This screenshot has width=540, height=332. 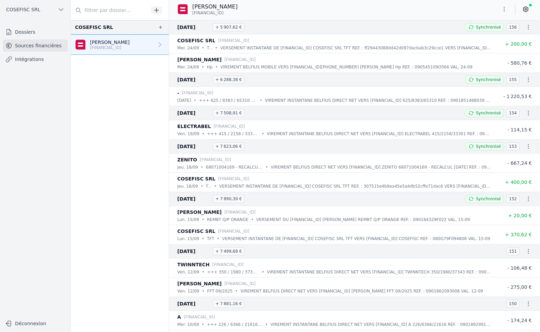 I want to click on a: Sources financières, so click(x=35, y=46).